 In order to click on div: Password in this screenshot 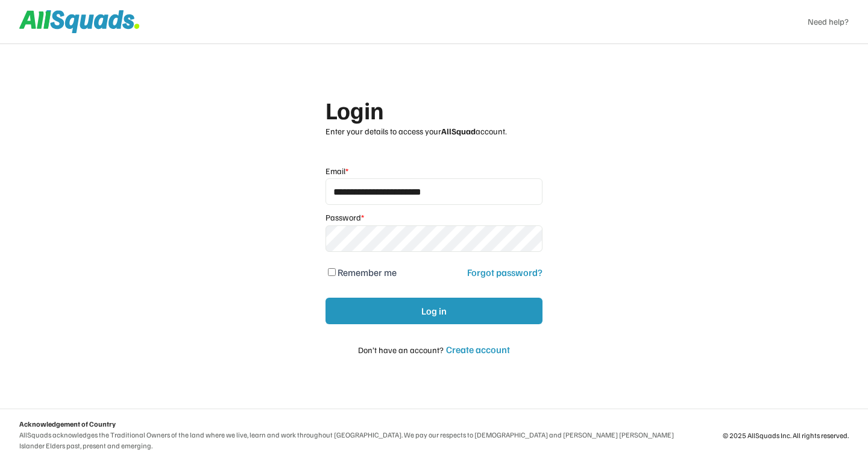, I will do `click(345, 218)`.